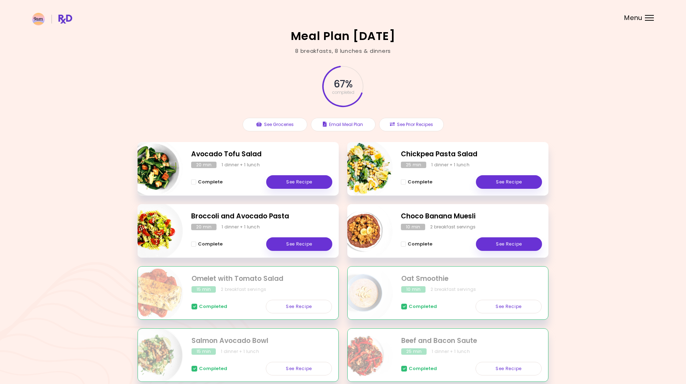  I want to click on button: Email Meal Plan, so click(343, 125).